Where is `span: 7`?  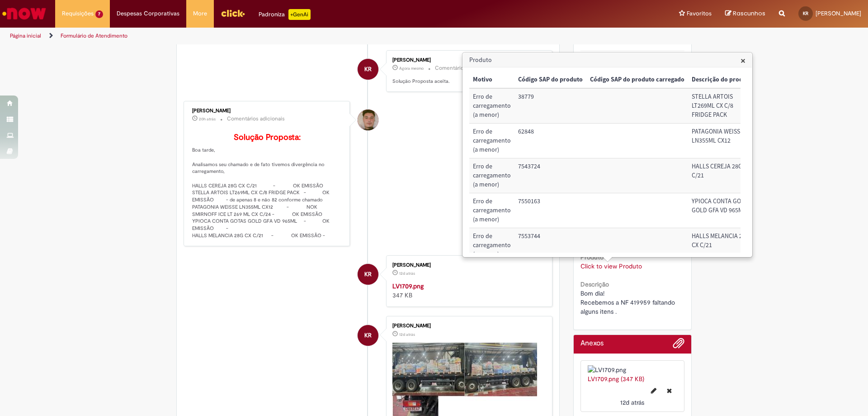
span: 7 is located at coordinates (99, 14).